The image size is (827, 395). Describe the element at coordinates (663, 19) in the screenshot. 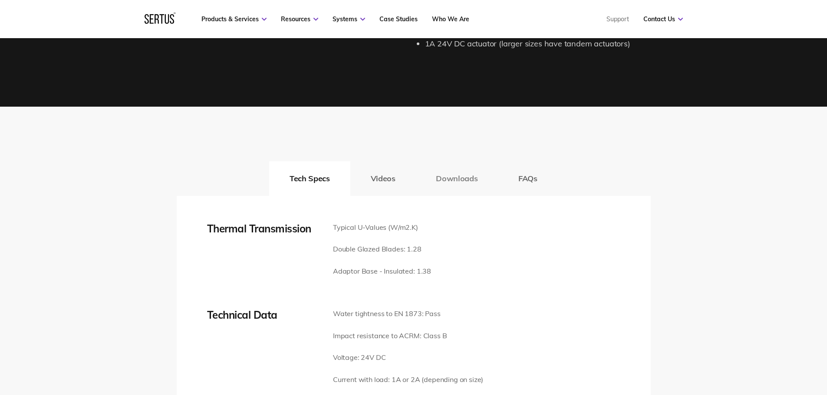

I see `a: Contact Us` at that location.